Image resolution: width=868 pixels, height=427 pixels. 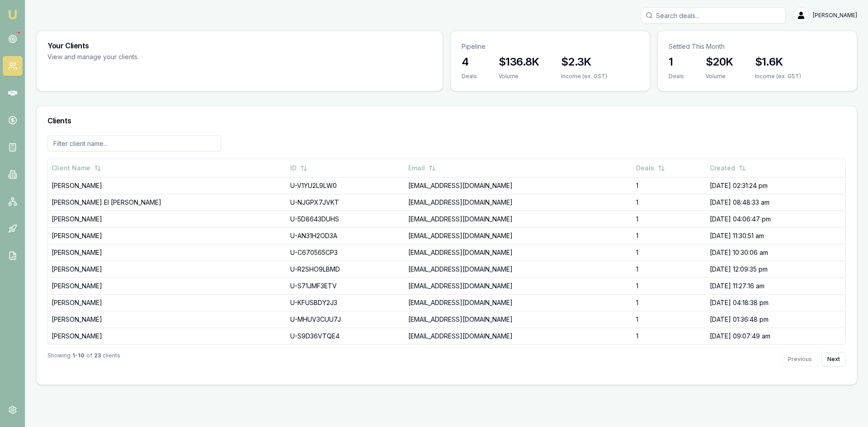 I want to click on td: U-AN31H2OD3A, so click(x=346, y=236).